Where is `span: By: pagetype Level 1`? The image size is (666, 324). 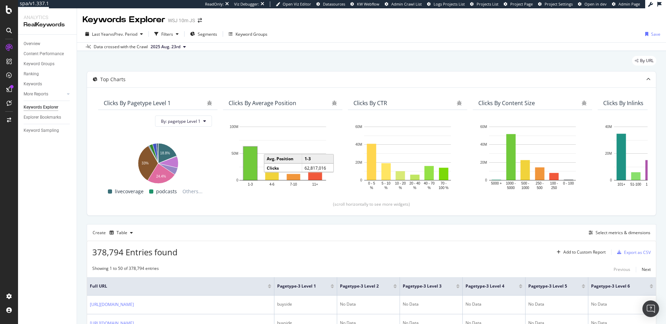
span: By: pagetype Level 1 is located at coordinates (181, 121).